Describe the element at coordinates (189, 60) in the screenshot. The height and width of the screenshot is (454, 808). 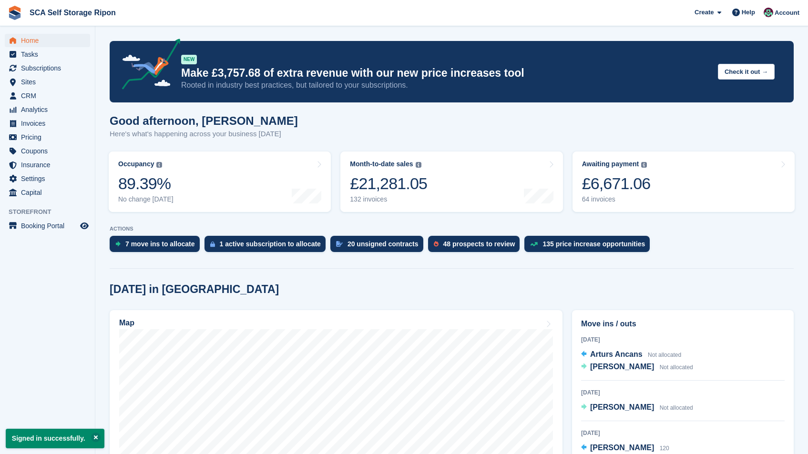
I see `div: NEW` at that location.